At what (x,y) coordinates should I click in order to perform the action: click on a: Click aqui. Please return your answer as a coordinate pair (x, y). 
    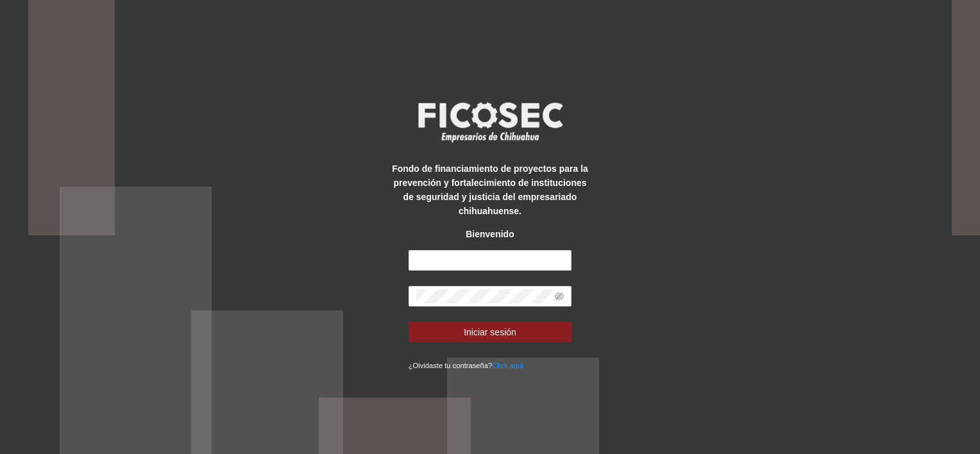
    Looking at the image, I should click on (507, 366).